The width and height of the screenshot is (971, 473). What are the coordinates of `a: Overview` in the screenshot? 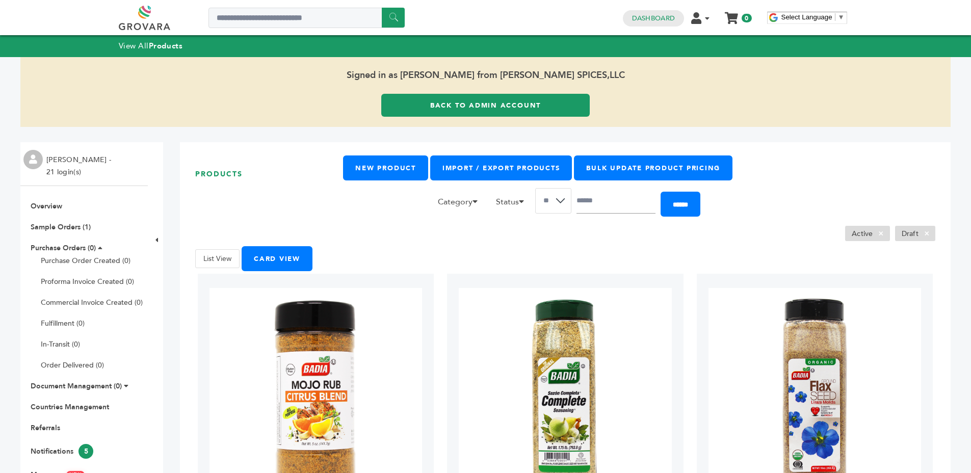 It's located at (46, 206).